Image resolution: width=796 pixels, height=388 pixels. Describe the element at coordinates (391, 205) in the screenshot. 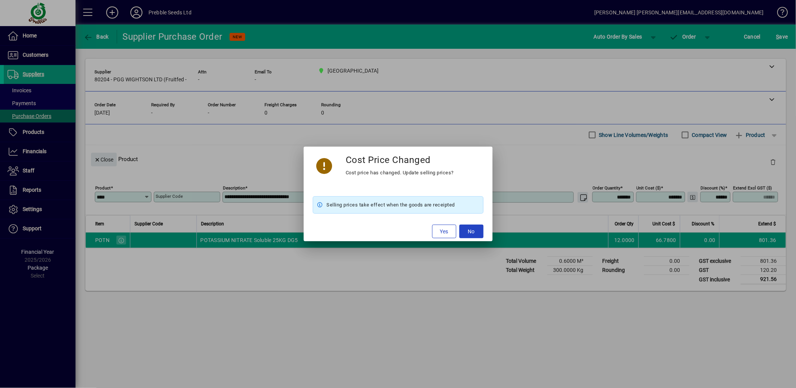

I see `span: Selling prices take effect when the goods are receipted` at that location.